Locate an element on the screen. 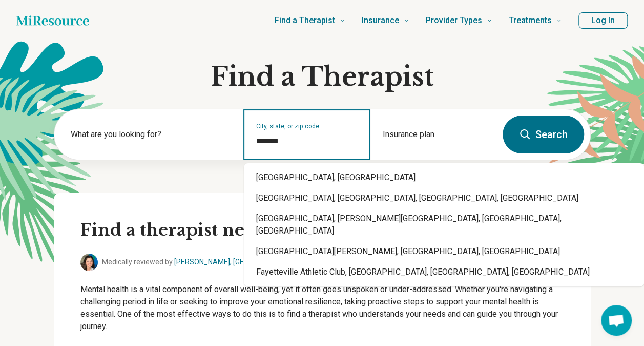 This screenshot has width=644, height=346. span: Provider Types is located at coordinates (454, 20).